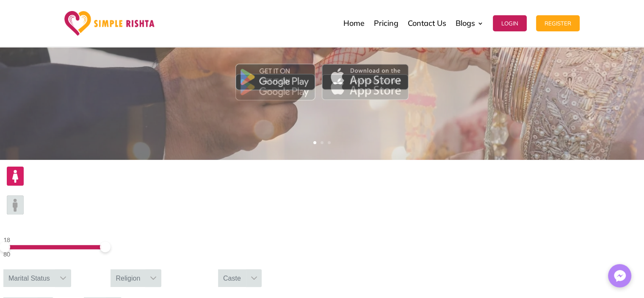 The image size is (644, 298). I want to click on a: Pricing, so click(386, 23).